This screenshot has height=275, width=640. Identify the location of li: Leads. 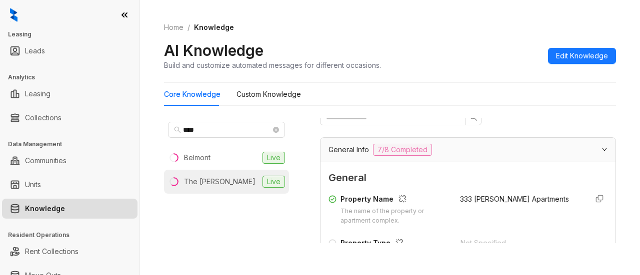
(69, 51).